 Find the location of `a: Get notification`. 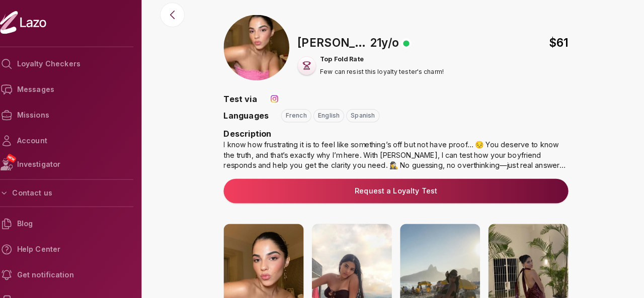

a: Get notification is located at coordinates (76, 276).